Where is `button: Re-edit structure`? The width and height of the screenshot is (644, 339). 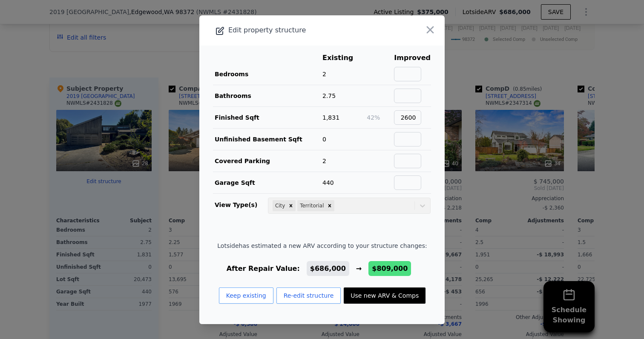
button: Re-edit structure is located at coordinates (309, 296).